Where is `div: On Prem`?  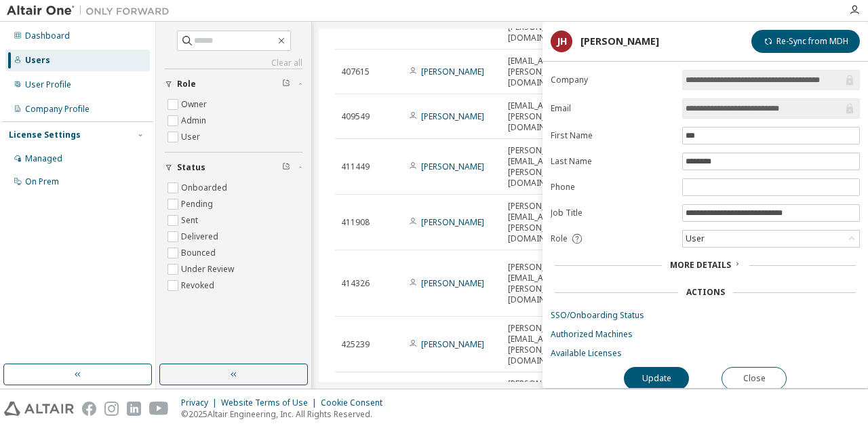
div: On Prem is located at coordinates (42, 182).